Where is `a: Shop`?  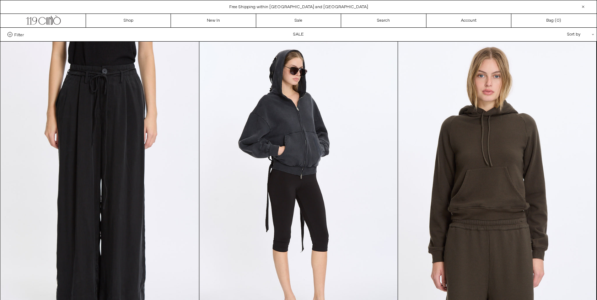 a: Shop is located at coordinates (128, 21).